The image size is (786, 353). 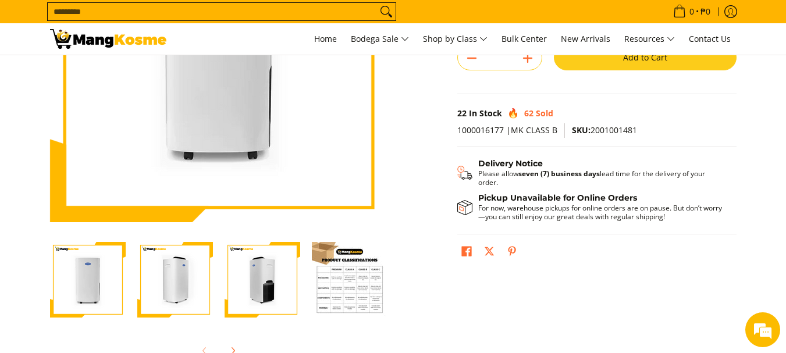 I want to click on a: Share on Facebook, so click(x=467, y=253).